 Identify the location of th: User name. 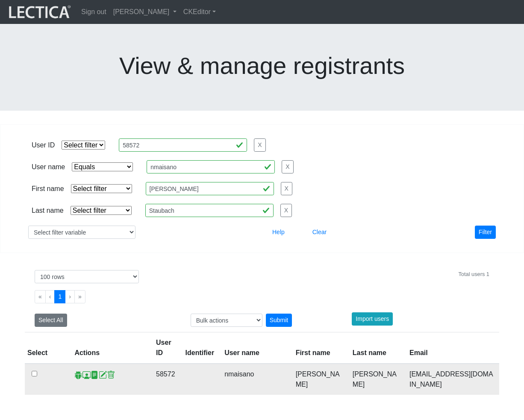
(255, 348).